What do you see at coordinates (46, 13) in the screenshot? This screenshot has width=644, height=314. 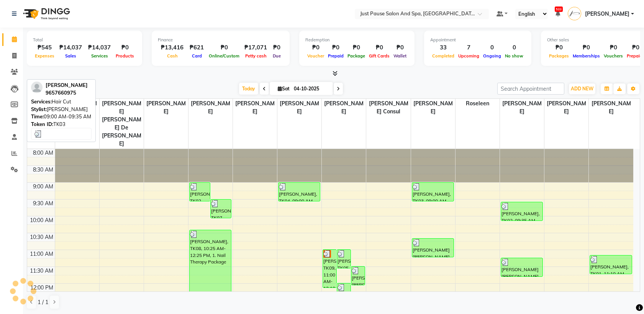 I see `img: logo` at bounding box center [46, 13].